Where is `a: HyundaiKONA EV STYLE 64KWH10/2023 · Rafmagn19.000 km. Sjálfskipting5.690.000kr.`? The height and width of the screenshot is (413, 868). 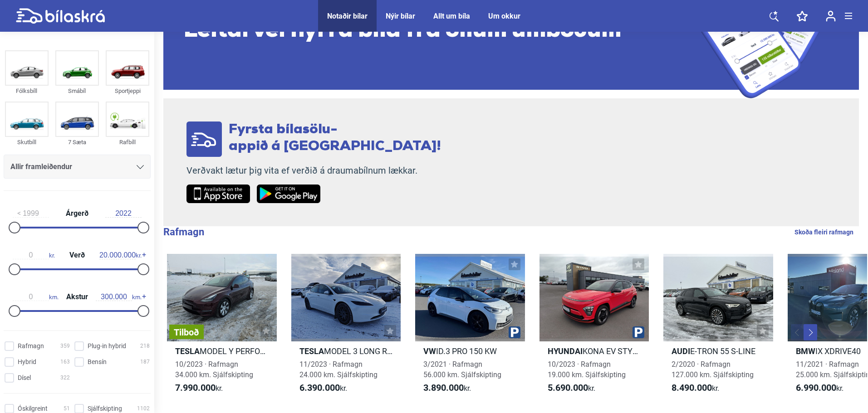
a: HyundaiKONA EV STYLE 64KWH10/2023 · Rafmagn19.000 km. Sjálfskipting5.690.000kr. is located at coordinates (594, 328).